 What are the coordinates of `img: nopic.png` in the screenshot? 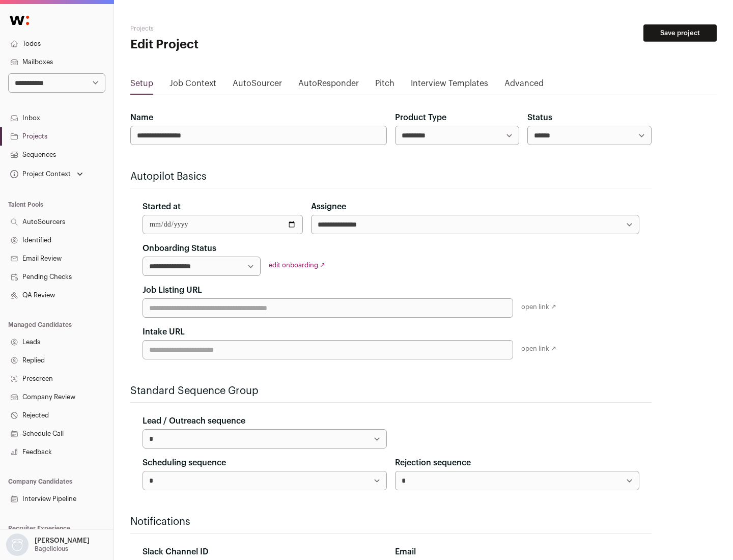 It's located at (17, 544).